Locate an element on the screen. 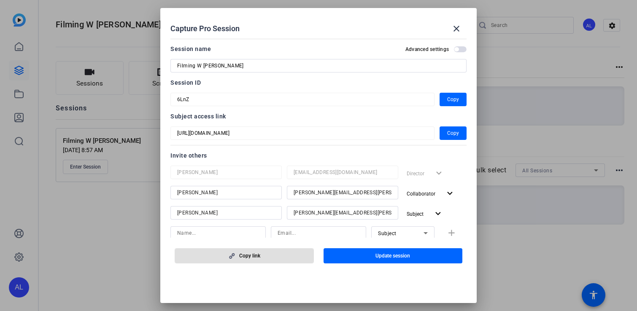 This screenshot has height=311, width=637. div: Session ID is located at coordinates (318, 83).